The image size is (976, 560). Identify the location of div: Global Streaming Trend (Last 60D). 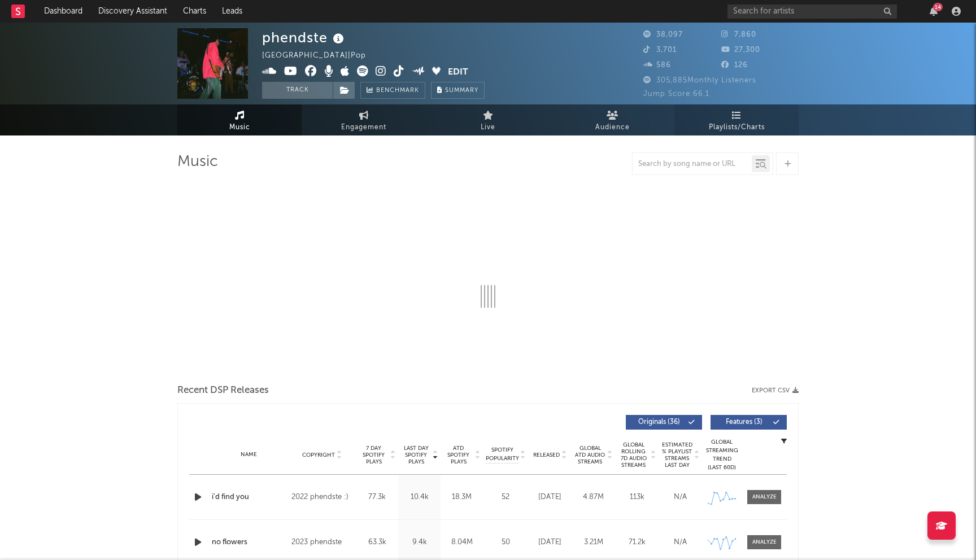
(722, 455).